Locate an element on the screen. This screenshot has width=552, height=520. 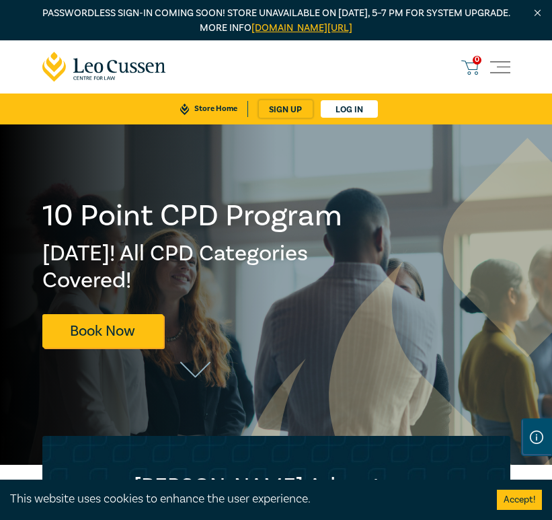
span: 0 is located at coordinates (477, 60).